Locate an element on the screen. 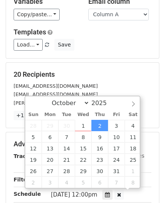  span: October 12, 2025 is located at coordinates (34, 148).